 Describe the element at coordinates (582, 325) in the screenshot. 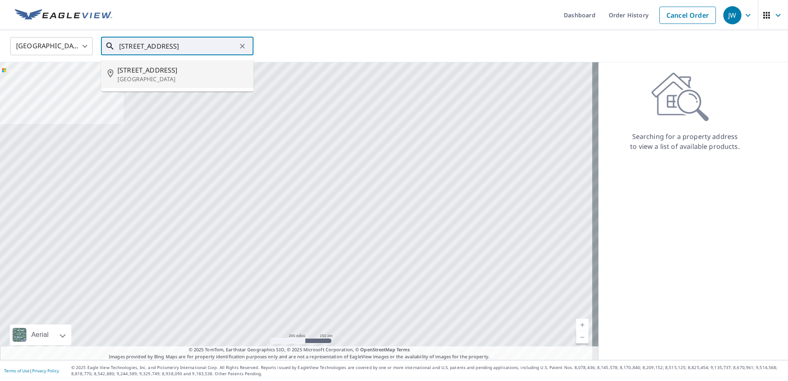

I see `a: Current Level 5, Zoom In` at that location.